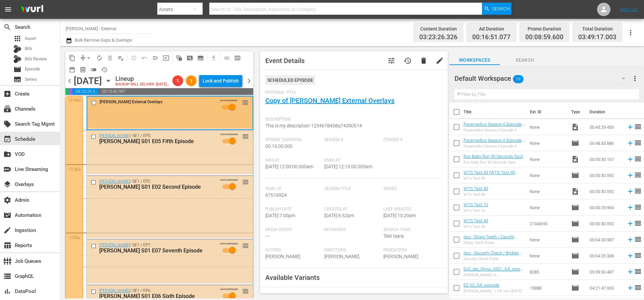 Image resolution: width=644 pixels, height=300 pixels. Describe the element at coordinates (86, 58) in the screenshot. I see `span: Remove Gaps & Overlaps` at that location.